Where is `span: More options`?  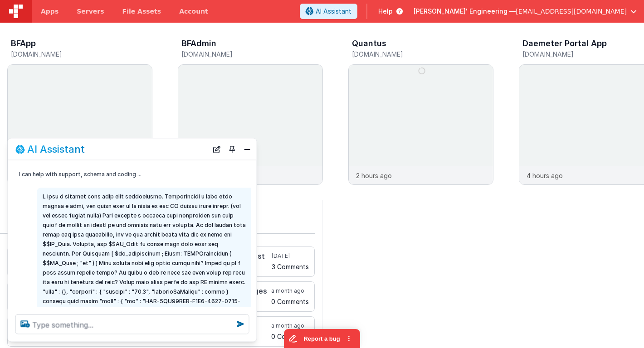 span: More options is located at coordinates (65, 10).